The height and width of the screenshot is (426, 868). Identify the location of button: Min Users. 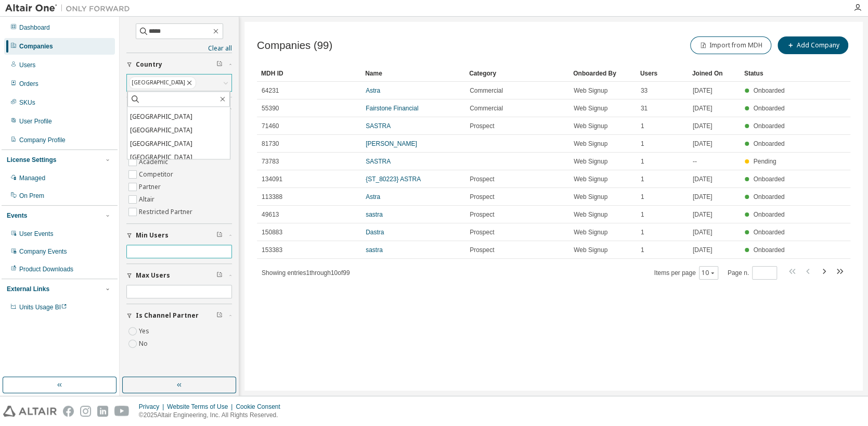
(179, 235).